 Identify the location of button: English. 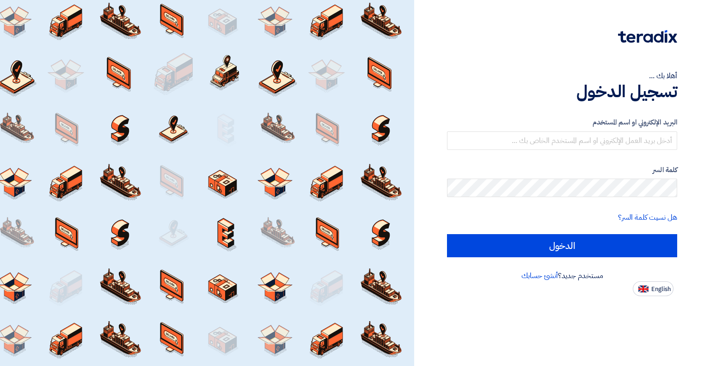
(654, 289).